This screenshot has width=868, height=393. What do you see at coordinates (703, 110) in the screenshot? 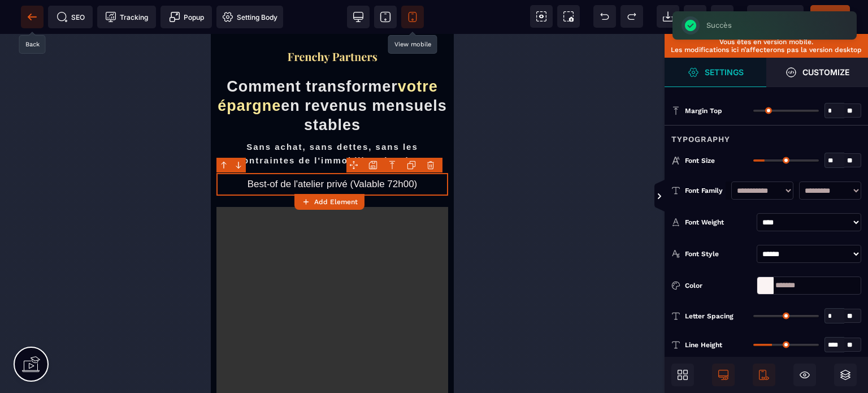
I see `span: Margin Top` at bounding box center [703, 110].